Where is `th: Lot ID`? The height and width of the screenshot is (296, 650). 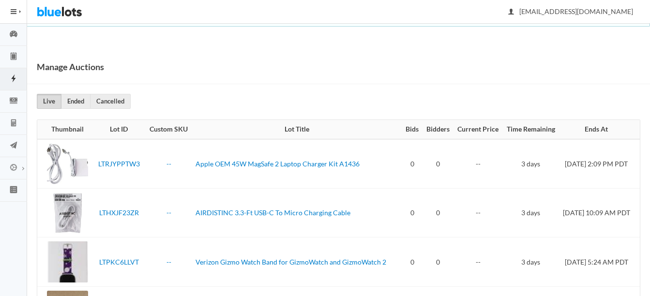
th: Lot ID is located at coordinates (119, 130).